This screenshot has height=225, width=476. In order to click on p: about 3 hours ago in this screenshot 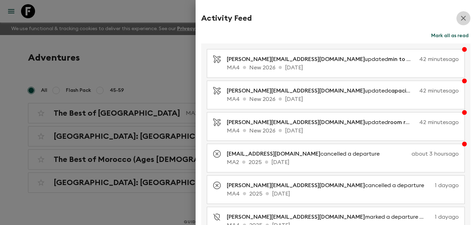, I will do `click(423, 154)`.